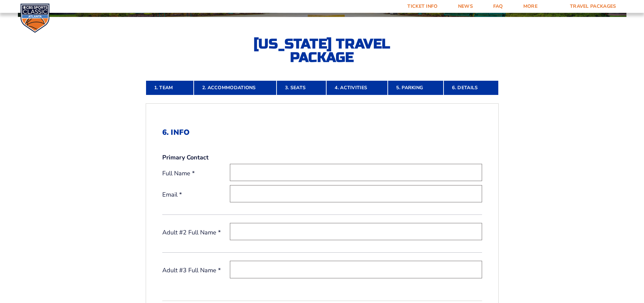 This screenshot has height=303, width=644. What do you see at coordinates (196, 270) in the screenshot?
I see `label: Adult #3 Full Name *` at bounding box center [196, 270].